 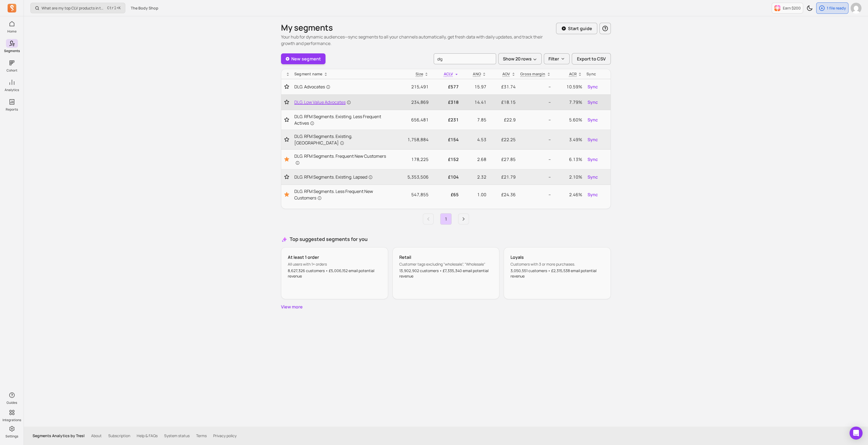 What do you see at coordinates (112, 8) in the screenshot?
I see `kbd: Ctrl` at bounding box center [112, 8].